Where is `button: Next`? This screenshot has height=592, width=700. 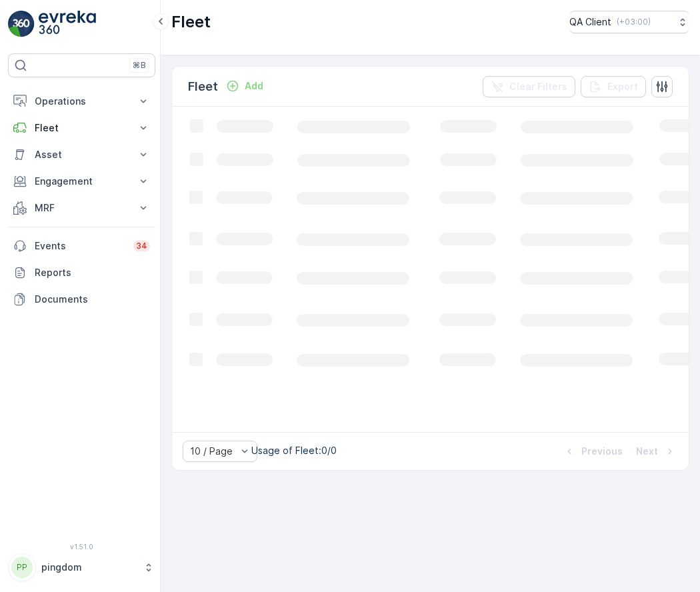 button: Next is located at coordinates (656, 452).